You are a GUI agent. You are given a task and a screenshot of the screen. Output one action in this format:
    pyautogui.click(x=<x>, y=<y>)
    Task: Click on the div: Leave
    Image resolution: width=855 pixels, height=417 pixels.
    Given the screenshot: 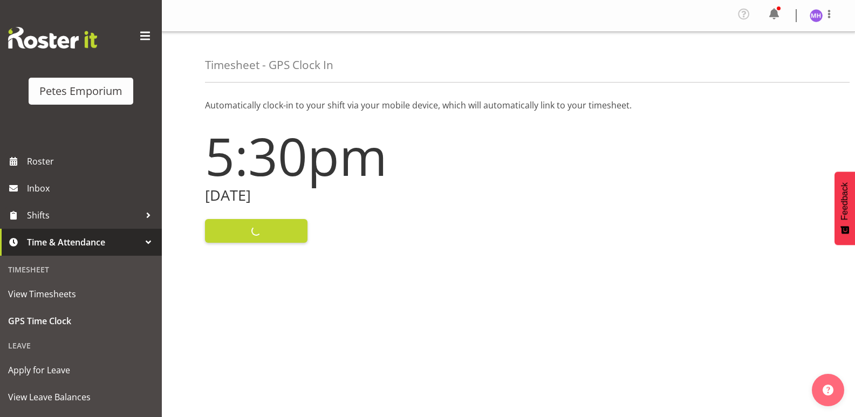 What is the action you would take?
    pyautogui.click(x=81, y=345)
    